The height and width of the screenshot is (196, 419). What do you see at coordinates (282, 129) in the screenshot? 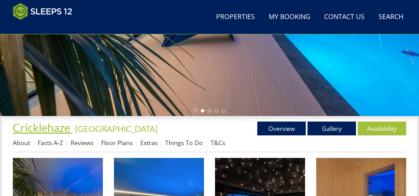
I see `a: Overview` at bounding box center [282, 129].